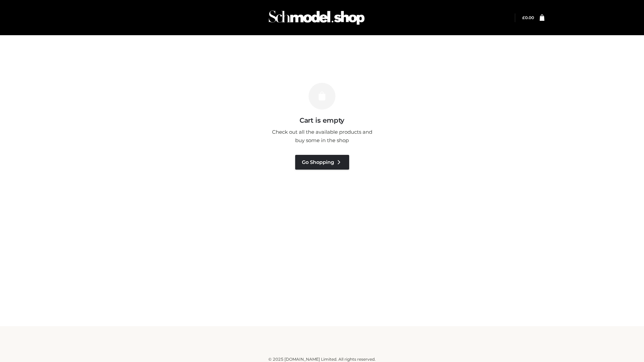 The width and height of the screenshot is (644, 362). Describe the element at coordinates (317, 18) in the screenshot. I see `img: Schmodel Admin 964` at that location.